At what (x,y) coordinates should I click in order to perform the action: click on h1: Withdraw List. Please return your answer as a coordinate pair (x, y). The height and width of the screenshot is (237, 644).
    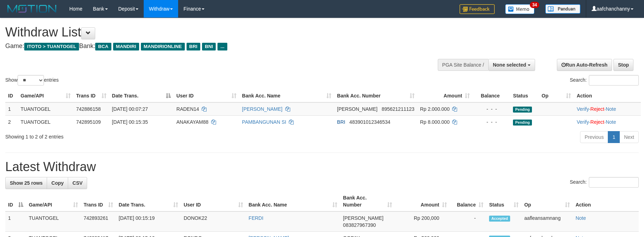
    Looking at the image, I should click on (214, 32).